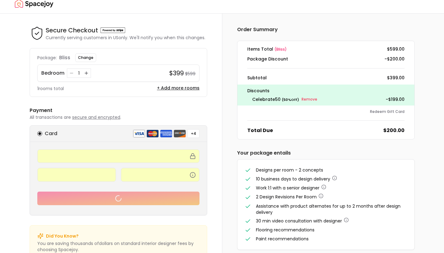 The height and width of the screenshot is (253, 444). I want to click on img: mastercard, so click(153, 134).